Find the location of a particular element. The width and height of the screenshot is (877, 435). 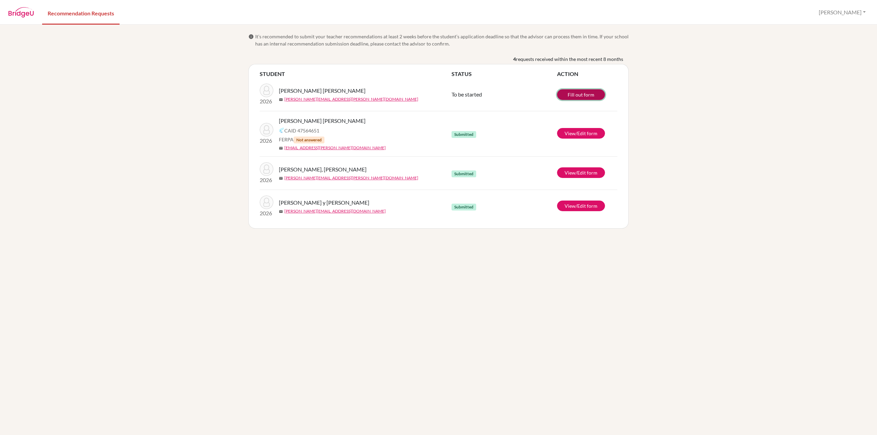

img: Common App logo is located at coordinates (282, 131).